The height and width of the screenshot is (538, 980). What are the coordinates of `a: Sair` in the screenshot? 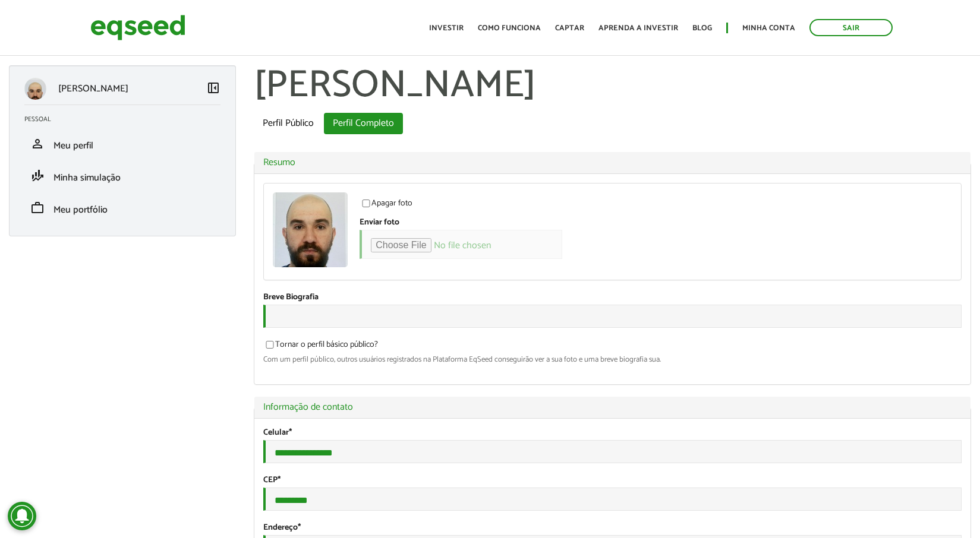 It's located at (851, 27).